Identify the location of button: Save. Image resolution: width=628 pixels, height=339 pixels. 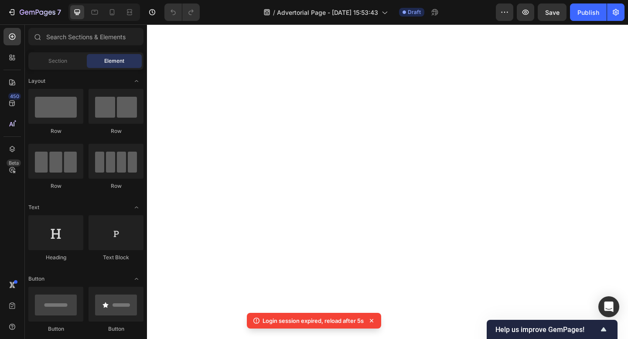
(552, 12).